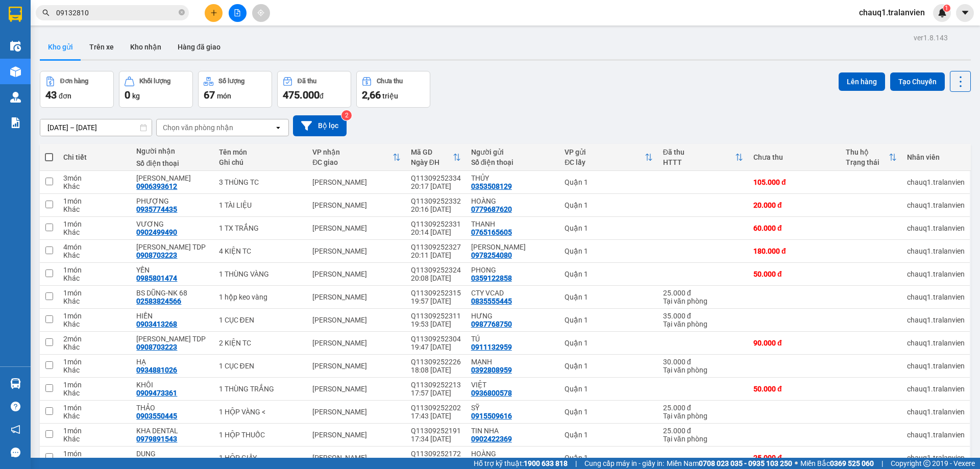 The image size is (980, 469). What do you see at coordinates (60, 47) in the screenshot?
I see `button: Kho gửi` at bounding box center [60, 47].